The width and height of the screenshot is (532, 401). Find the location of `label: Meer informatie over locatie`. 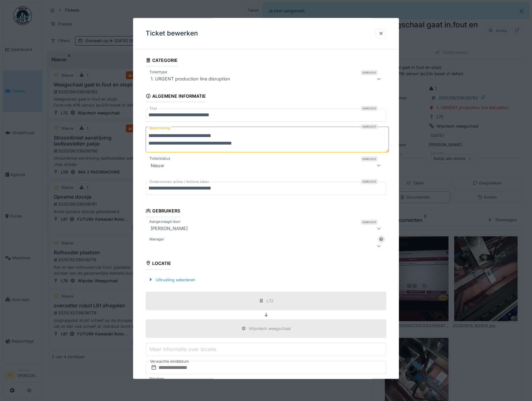

label: Meer informatie over locatie is located at coordinates (182, 349).